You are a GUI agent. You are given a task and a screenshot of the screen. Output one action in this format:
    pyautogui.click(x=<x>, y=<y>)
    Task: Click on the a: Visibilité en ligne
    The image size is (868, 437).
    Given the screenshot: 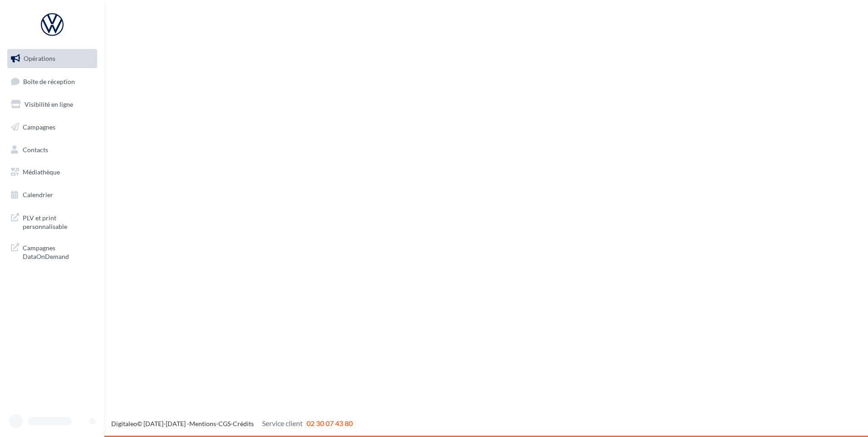 What is the action you would take?
    pyautogui.click(x=52, y=104)
    